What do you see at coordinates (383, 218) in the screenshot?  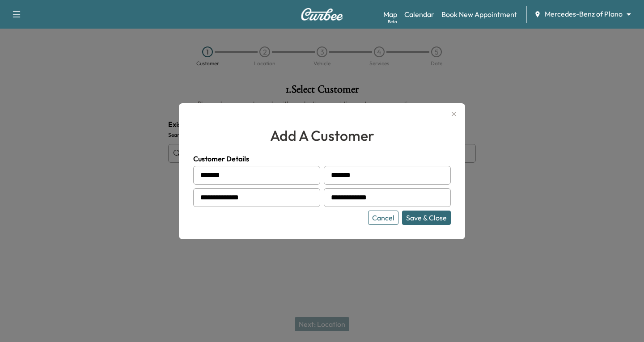 I see `button: Cancel` at bounding box center [383, 218].